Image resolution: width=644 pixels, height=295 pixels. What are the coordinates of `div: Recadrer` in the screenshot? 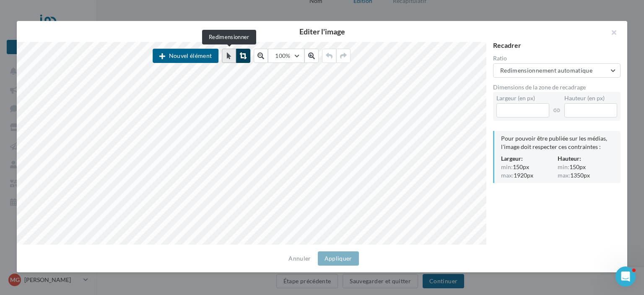 It's located at (557, 45).